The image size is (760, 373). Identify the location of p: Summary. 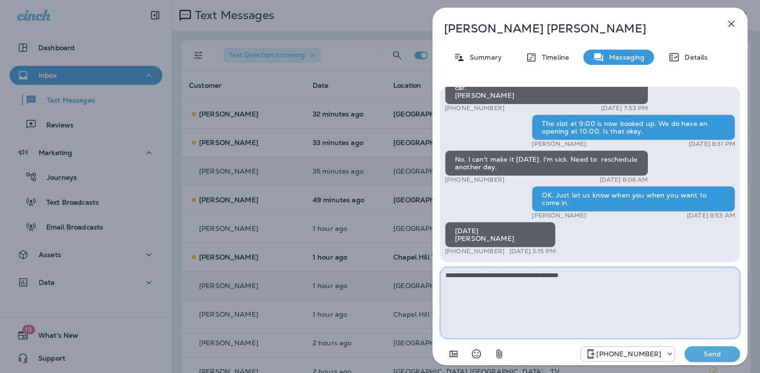
(483, 57).